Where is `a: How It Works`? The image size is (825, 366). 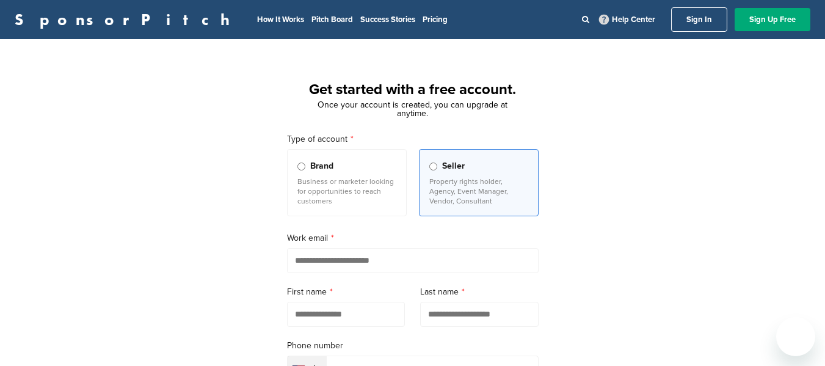
a: How It Works is located at coordinates (280, 20).